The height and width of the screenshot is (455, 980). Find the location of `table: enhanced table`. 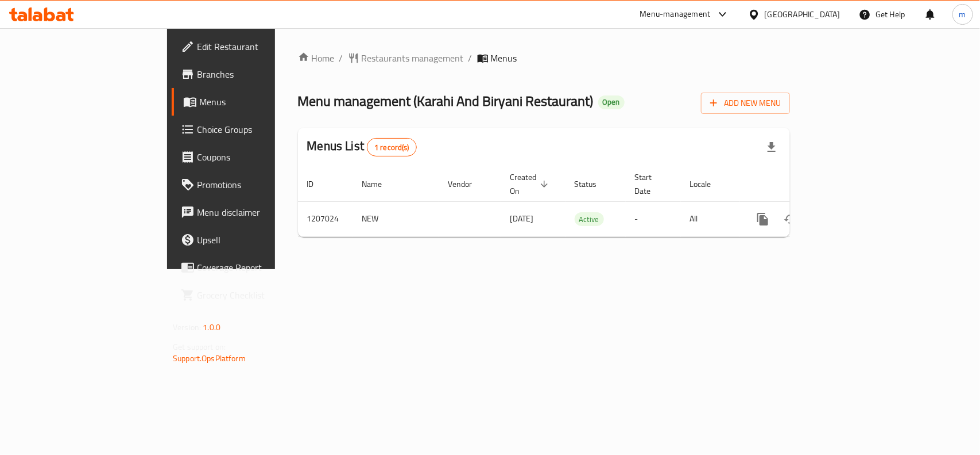

table: enhanced table is located at coordinates (583, 202).